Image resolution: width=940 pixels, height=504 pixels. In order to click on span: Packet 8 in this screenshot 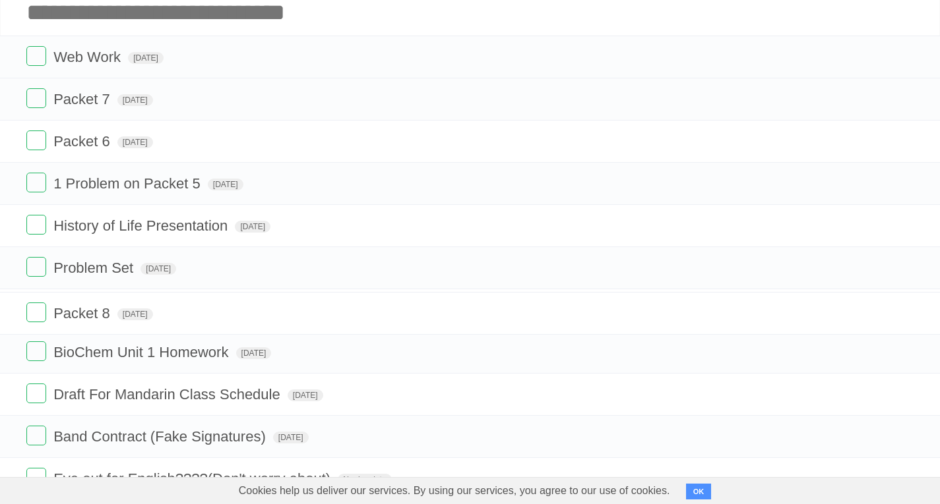, I will do `click(83, 313)`.